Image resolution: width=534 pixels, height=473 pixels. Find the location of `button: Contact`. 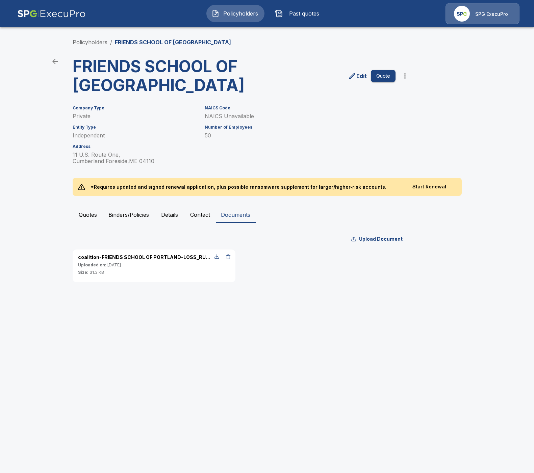

button: Contact is located at coordinates (200, 215).